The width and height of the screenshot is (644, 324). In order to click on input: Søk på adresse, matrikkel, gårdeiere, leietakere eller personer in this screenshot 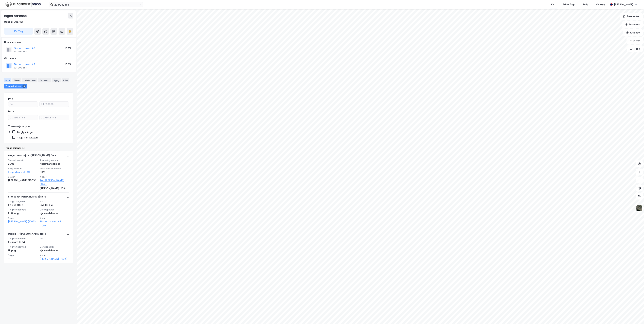, I will do `click(96, 5)`.